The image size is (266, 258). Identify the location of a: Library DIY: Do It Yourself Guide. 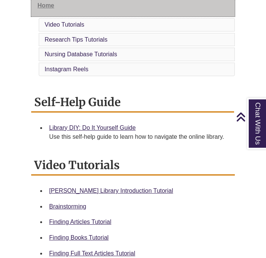
(92, 128).